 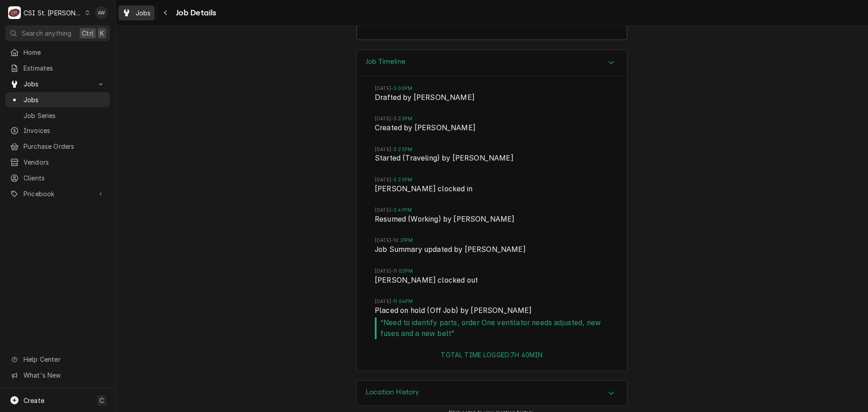 What do you see at coordinates (34, 401) in the screenshot?
I see `span: Create` at bounding box center [34, 401].